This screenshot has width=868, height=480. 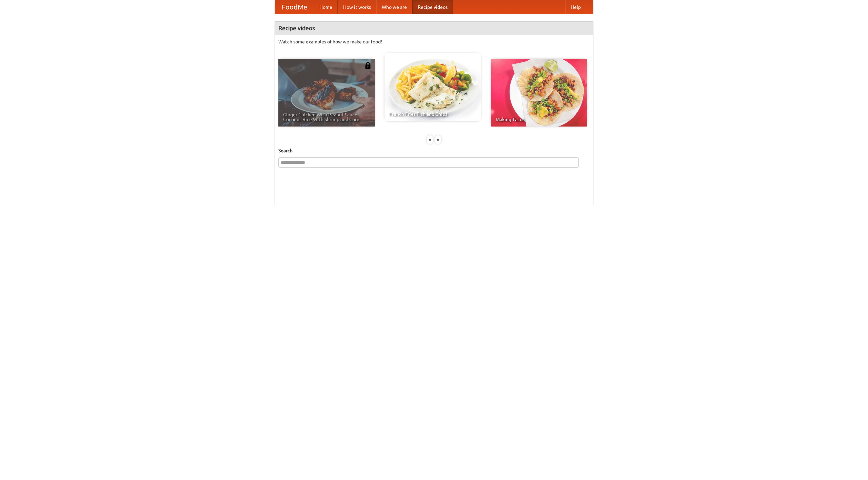 What do you see at coordinates (539, 93) in the screenshot?
I see `a: Making Tacos` at bounding box center [539, 93].